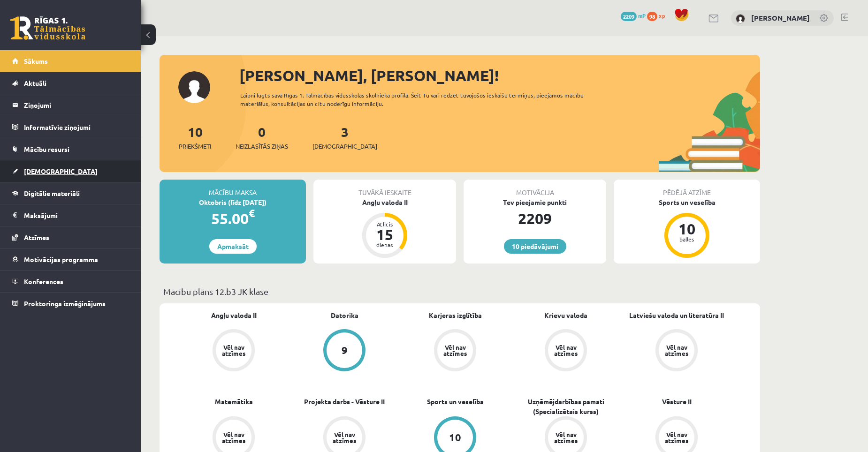  What do you see at coordinates (687, 228) in the screenshot?
I see `a: Sports un veselība 10 balles` at bounding box center [687, 228].